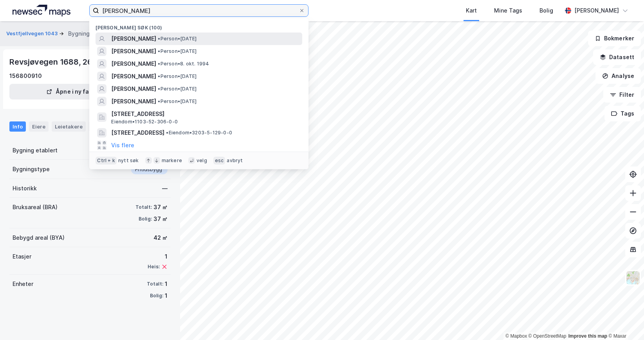 The width and height of the screenshot is (644, 340). What do you see at coordinates (622, 95) in the screenshot?
I see `button: Filter` at bounding box center [622, 95].